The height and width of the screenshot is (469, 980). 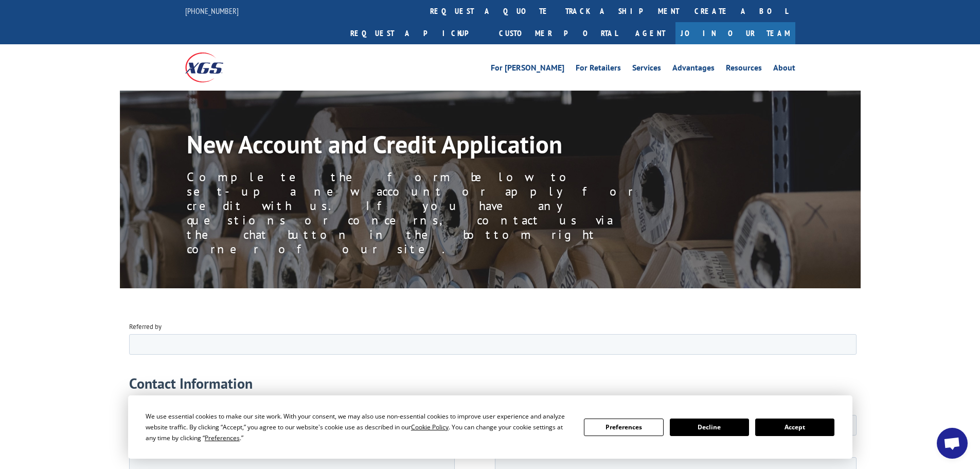 What do you see at coordinates (418, 213) in the screenshot?
I see `p: Complete the form below to set-up a new account or apply for credit with us. If you have any ques...` at bounding box center [418, 213].